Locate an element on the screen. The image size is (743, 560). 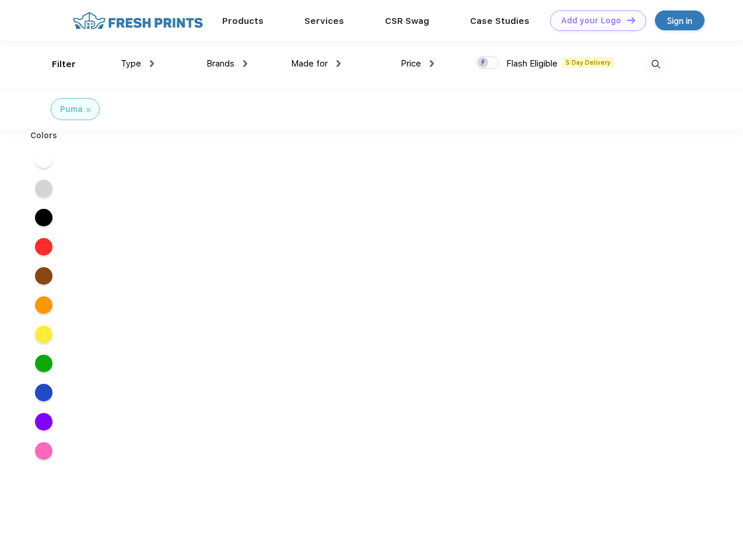
a: CSR Swag is located at coordinates (407, 21).